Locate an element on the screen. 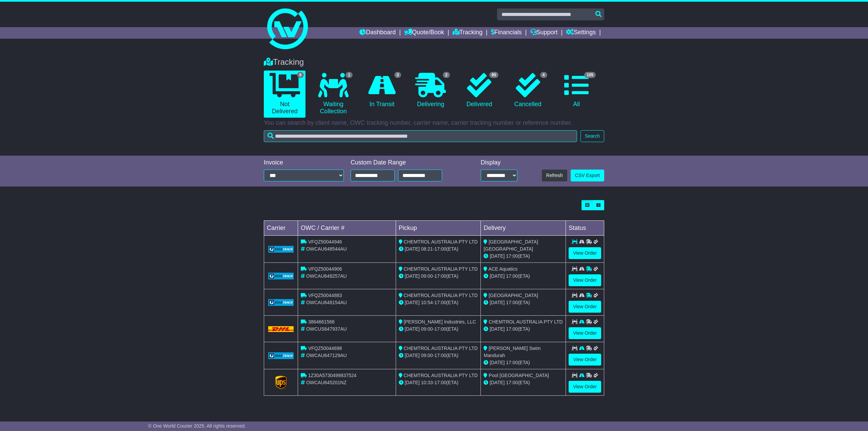  td: OWC / Carrier # is located at coordinates (347, 228).